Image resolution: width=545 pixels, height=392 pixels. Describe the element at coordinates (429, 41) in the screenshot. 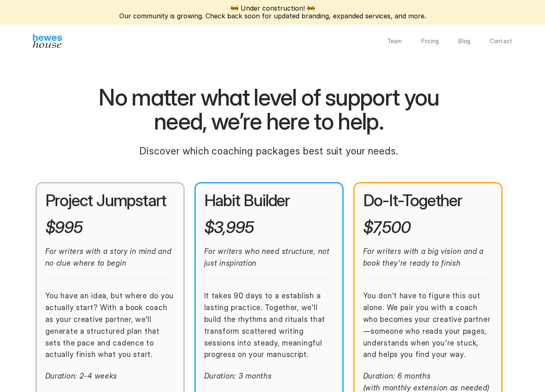

I see `a: Pricing` at that location.